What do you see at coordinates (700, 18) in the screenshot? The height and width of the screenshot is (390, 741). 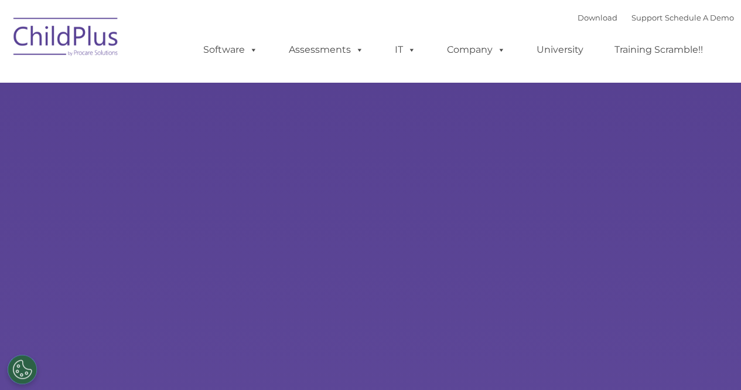 I see `a: Schedule A Demo` at bounding box center [700, 18].